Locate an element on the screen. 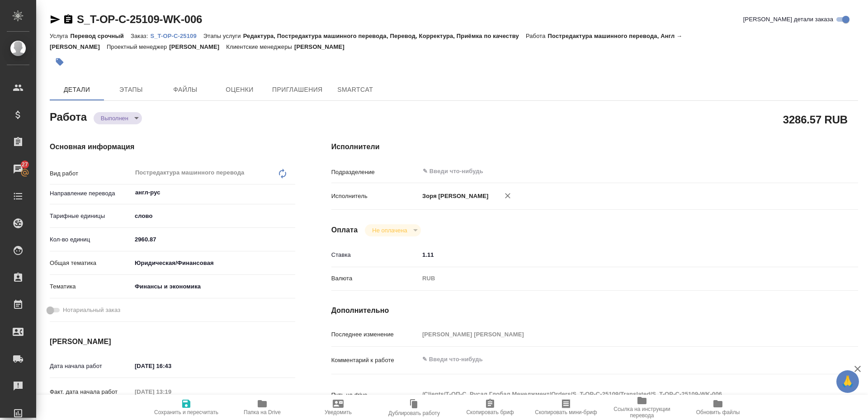 The width and height of the screenshot is (868, 420). a: S_T-OP-C-25109-WK-006 is located at coordinates (139, 19).